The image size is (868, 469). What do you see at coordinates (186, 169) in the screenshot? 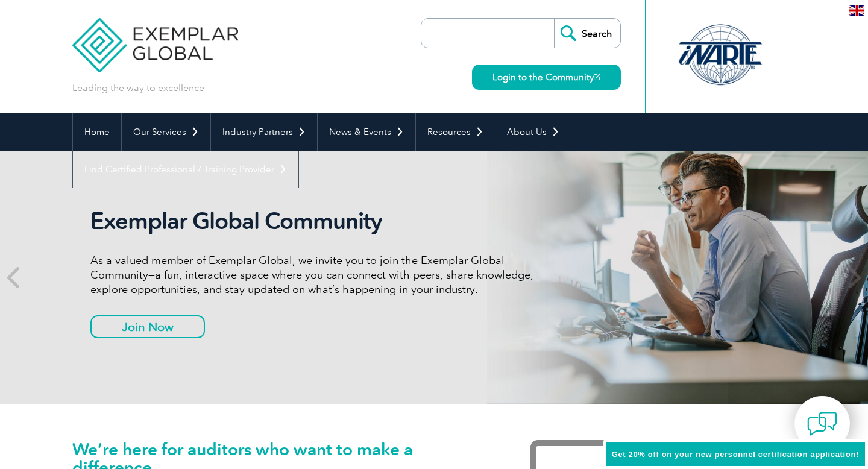
I see `a: Find Certified Professional / Training Provider` at bounding box center [186, 169].